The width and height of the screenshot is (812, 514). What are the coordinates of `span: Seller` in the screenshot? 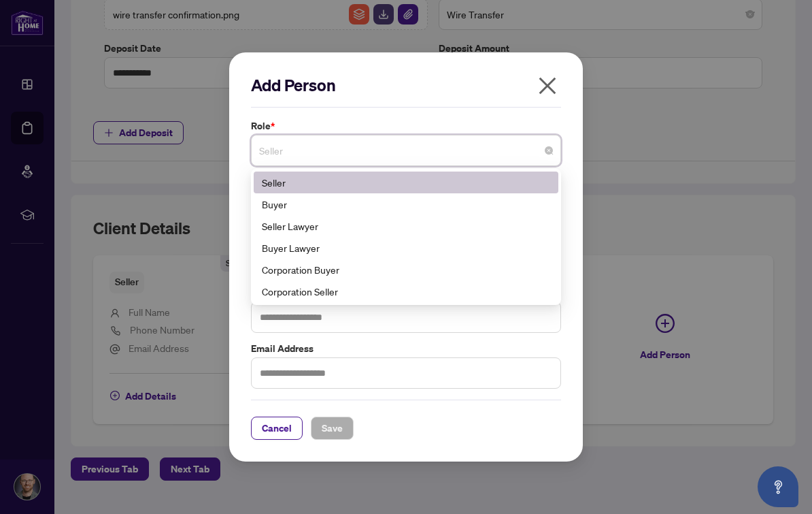 It's located at (406, 150).